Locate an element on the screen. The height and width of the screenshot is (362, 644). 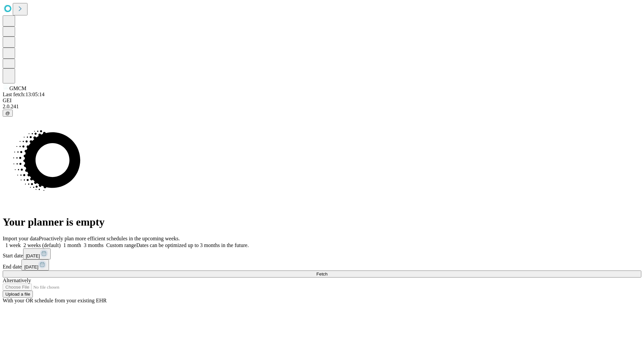
button: Upload a file is located at coordinates (18, 294).